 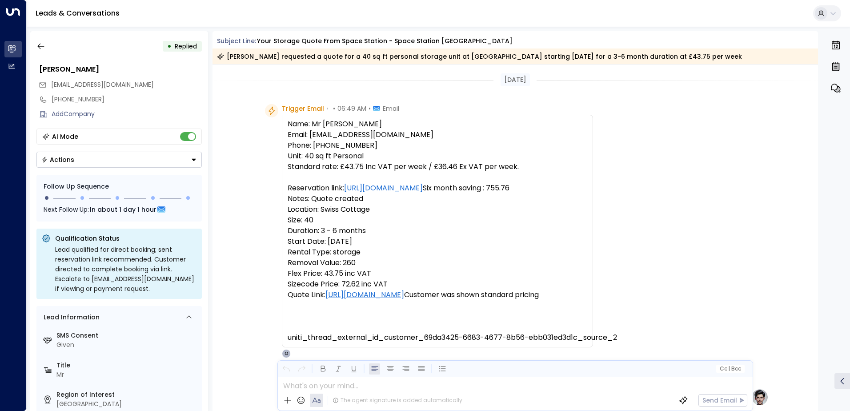 What do you see at coordinates (286, 353) in the screenshot?
I see `div: O` at bounding box center [286, 353].